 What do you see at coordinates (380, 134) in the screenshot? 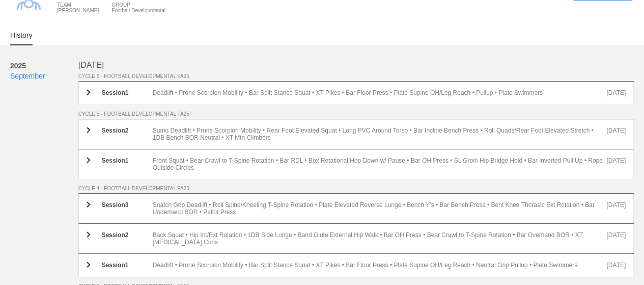
I see `div: Sumo Deadlift • Prone Scorpion Mobility • Rear Foot Elevated Squat • Long PVC Around Torso • Bar ...` at bounding box center [380, 134].